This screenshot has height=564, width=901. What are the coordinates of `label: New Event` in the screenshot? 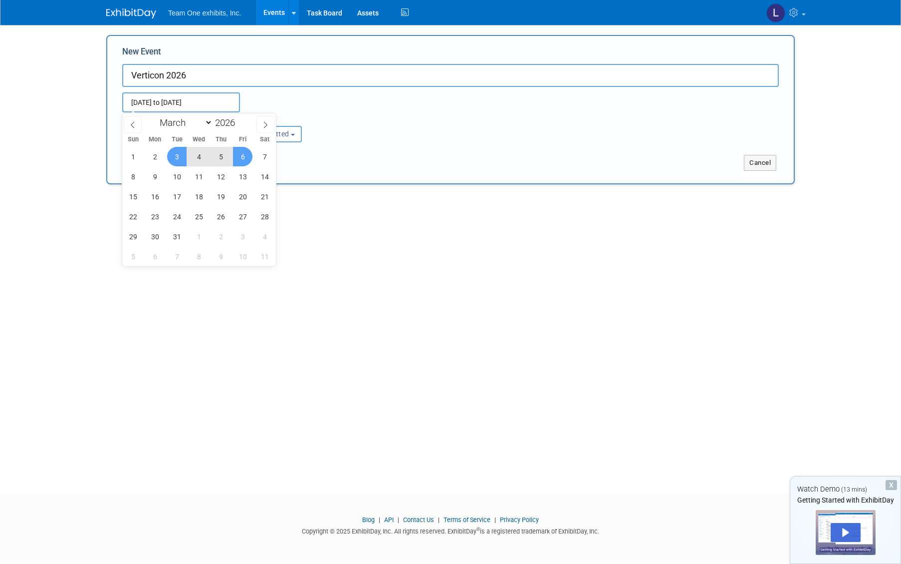 It's located at (142, 53).